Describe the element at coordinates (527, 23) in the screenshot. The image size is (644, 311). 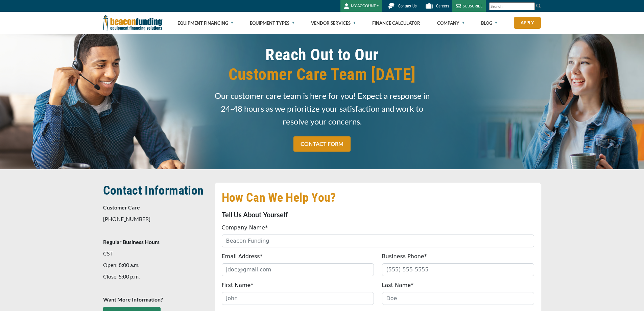
I see `a: Apply` at that location.